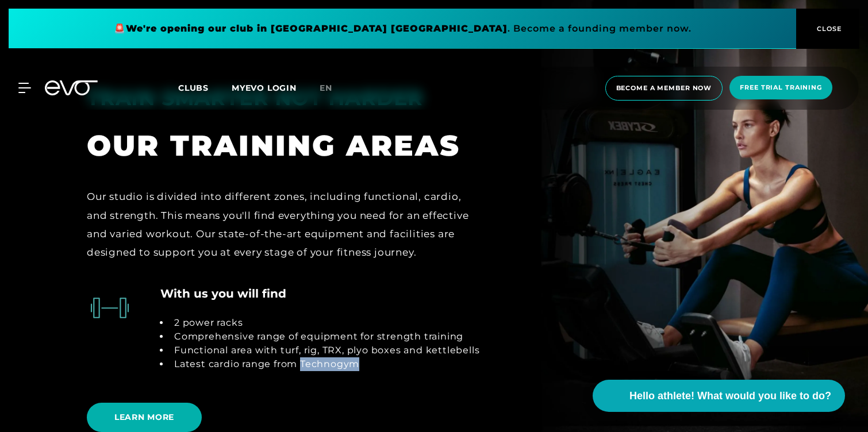 The image size is (868, 432). Describe the element at coordinates (318, 337) in the screenshot. I see `font: Comprehensive range of equipment for strength training` at that location.